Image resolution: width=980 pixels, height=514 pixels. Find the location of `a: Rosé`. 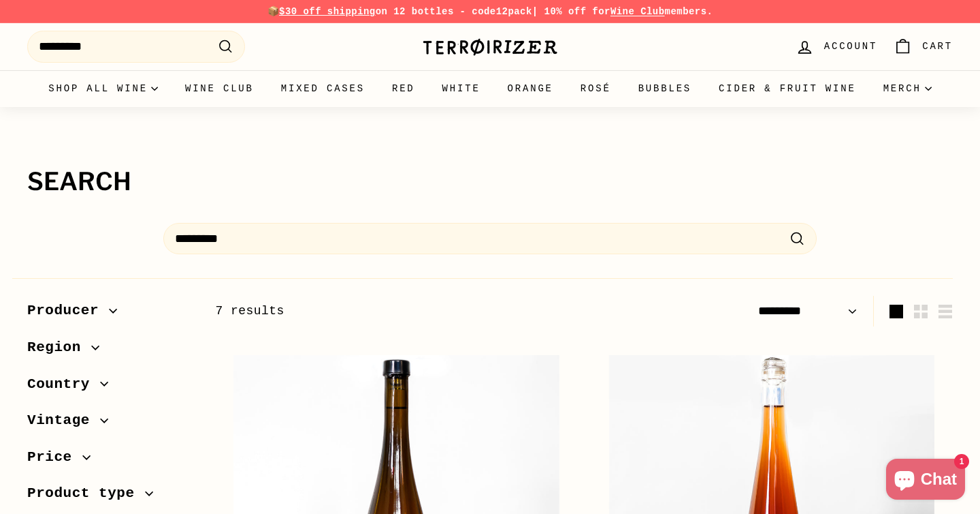

a: Rosé is located at coordinates (595, 88).